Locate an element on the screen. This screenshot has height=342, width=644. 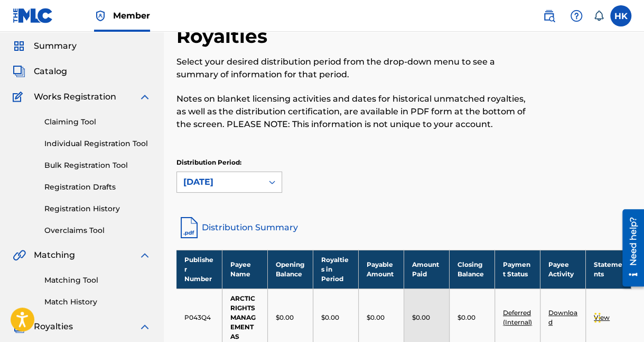
a: Public Search is located at coordinates (549, 16).